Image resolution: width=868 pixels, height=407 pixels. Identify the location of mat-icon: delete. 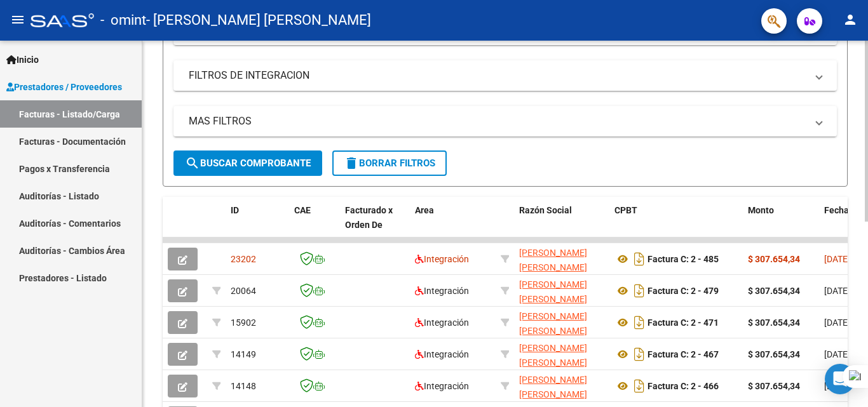
(352, 163).